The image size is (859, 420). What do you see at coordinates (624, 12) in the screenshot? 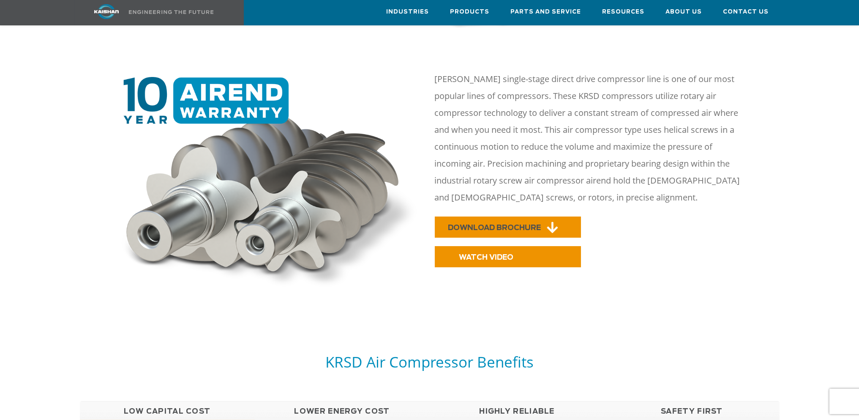
I see `a: Resources` at bounding box center [624, 12].